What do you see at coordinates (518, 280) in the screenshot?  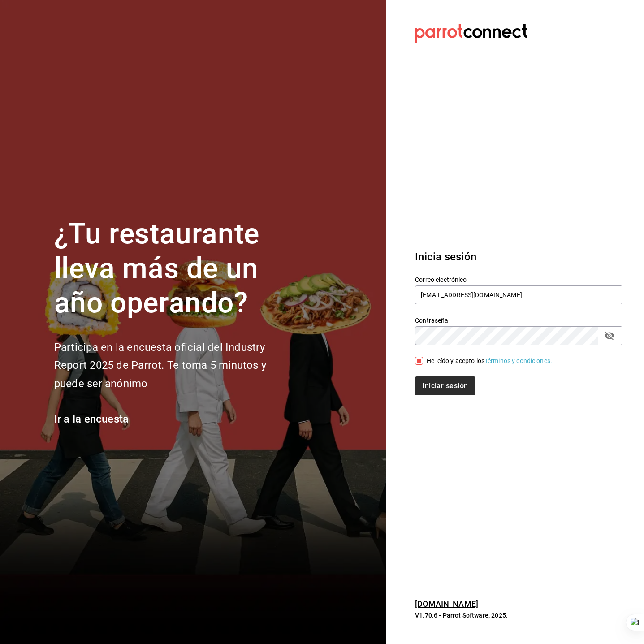 I see `label: Correo electrónico` at bounding box center [518, 280].